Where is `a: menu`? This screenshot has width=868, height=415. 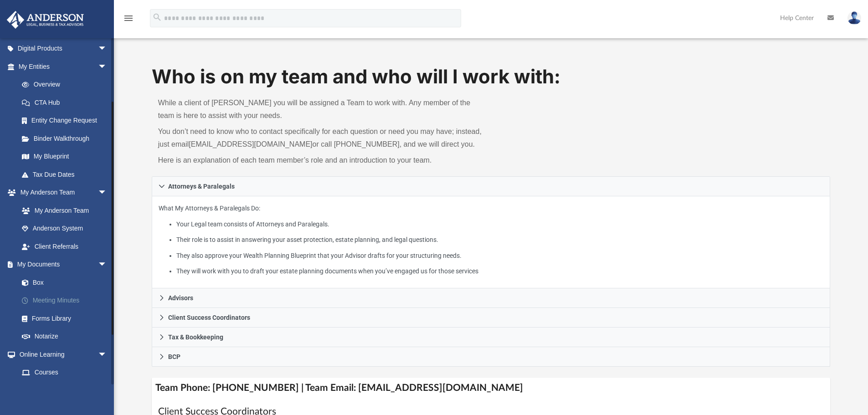 a: menu is located at coordinates (128, 20).